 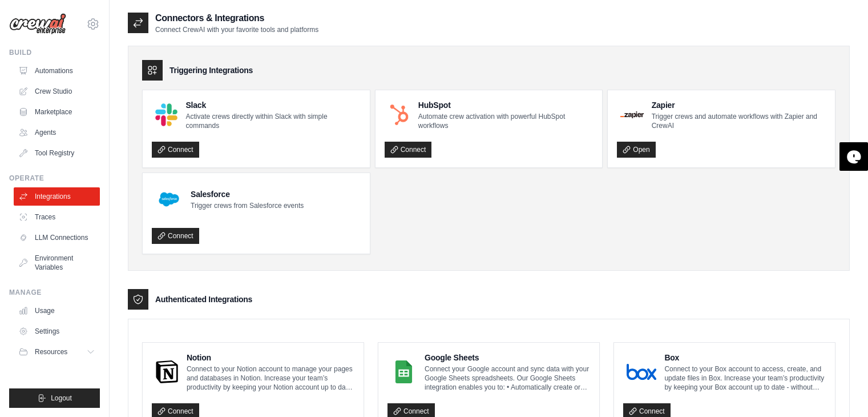 I want to click on p: Connect CrewAI with your favorite tools and platforms, so click(x=237, y=30).